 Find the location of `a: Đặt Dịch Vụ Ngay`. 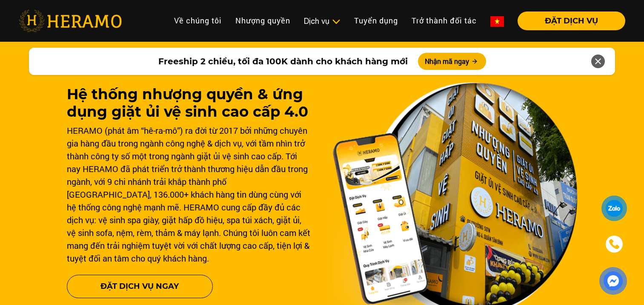

a: Đặt Dịch Vụ Ngay is located at coordinates (140, 286).